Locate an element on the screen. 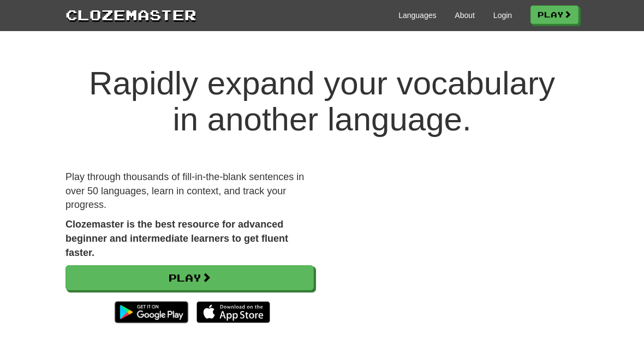 The height and width of the screenshot is (364, 644). a: Languages is located at coordinates (417, 15).